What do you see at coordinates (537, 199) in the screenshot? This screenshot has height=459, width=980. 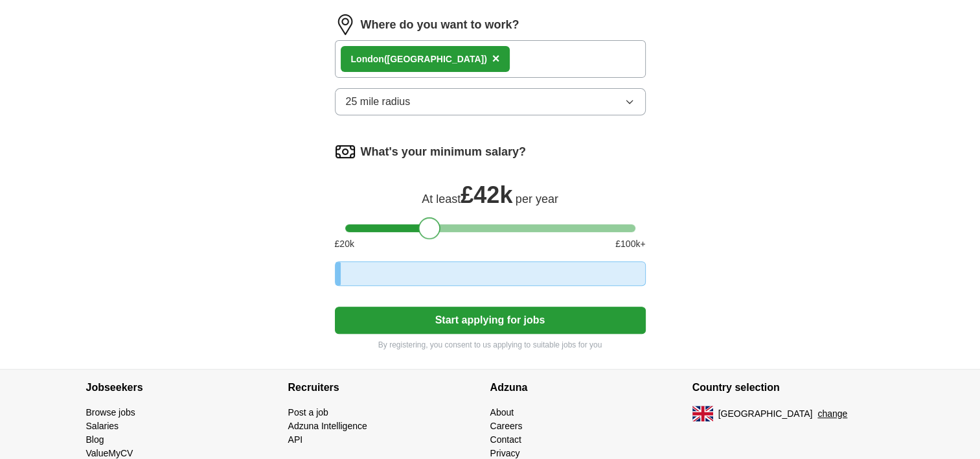 I see `span: per year` at bounding box center [537, 199].